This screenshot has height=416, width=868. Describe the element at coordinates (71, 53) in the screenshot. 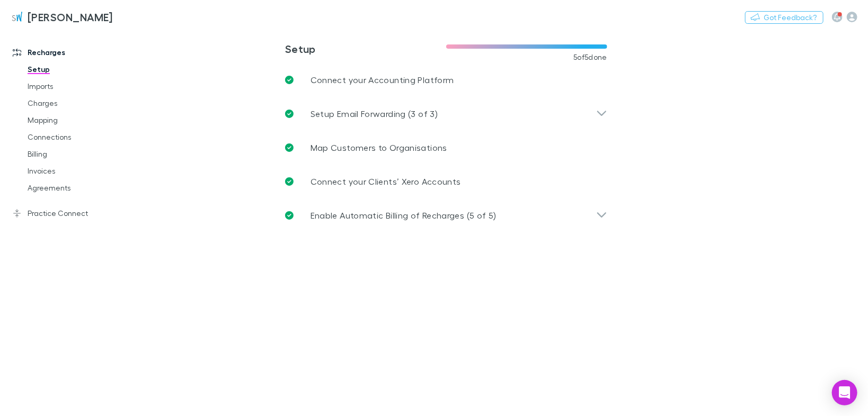

I see `a: Recharges` at that location.